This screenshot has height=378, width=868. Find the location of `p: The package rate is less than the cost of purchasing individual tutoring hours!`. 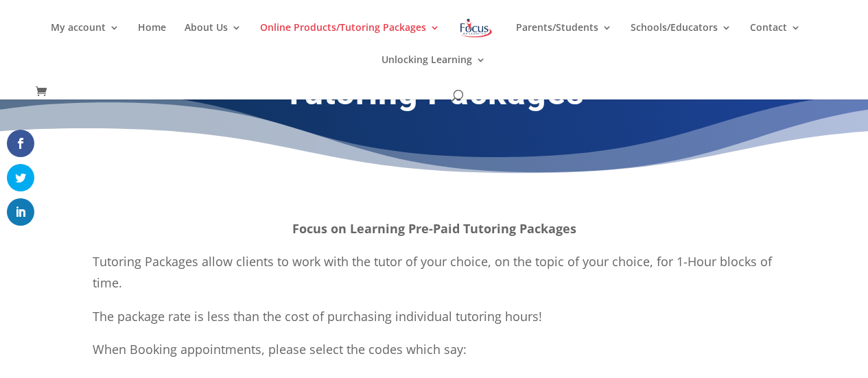

p: The package rate is less than the cost of purchasing individual tutoring hours! is located at coordinates (435, 323).